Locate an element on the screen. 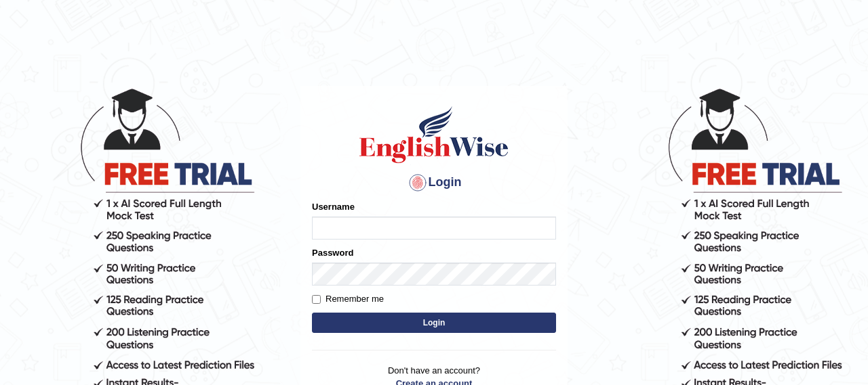 This screenshot has height=385, width=868. img: Logo of English Wise sign in for intelligent practice with AI is located at coordinates (434, 135).